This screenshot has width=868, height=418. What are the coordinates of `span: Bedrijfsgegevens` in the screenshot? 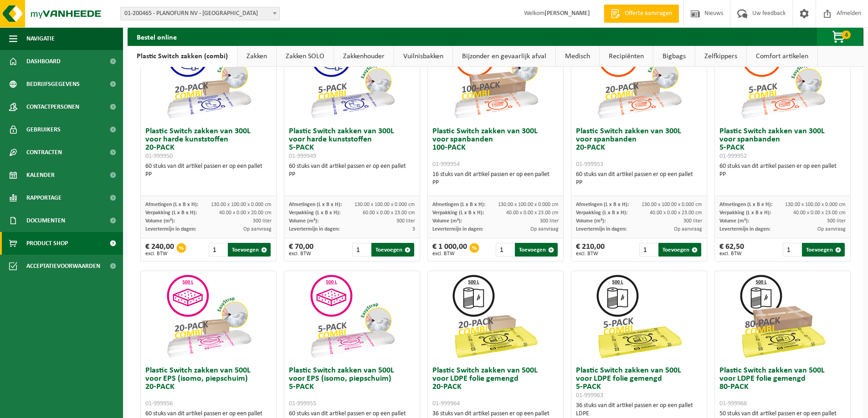 It's located at (53, 84).